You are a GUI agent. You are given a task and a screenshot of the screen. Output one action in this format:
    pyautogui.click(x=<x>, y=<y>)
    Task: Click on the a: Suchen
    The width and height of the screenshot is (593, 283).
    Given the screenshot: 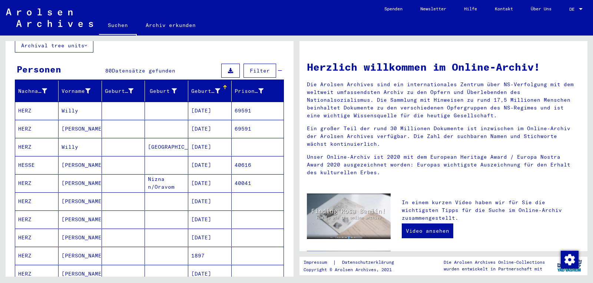 What is the action you would take?
    pyautogui.click(x=118, y=26)
    